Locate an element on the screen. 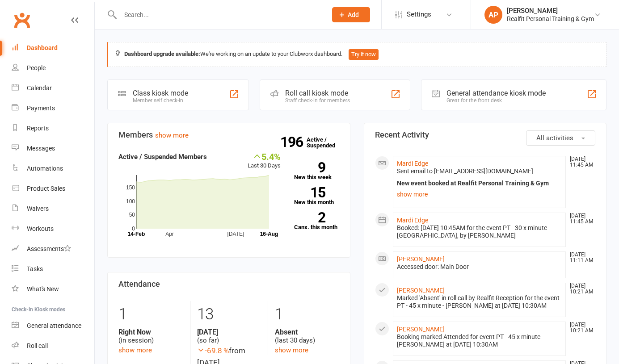  h3: Recent Activity is located at coordinates (485, 135).